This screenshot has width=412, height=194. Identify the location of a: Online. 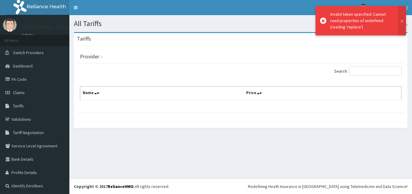
(28, 35).